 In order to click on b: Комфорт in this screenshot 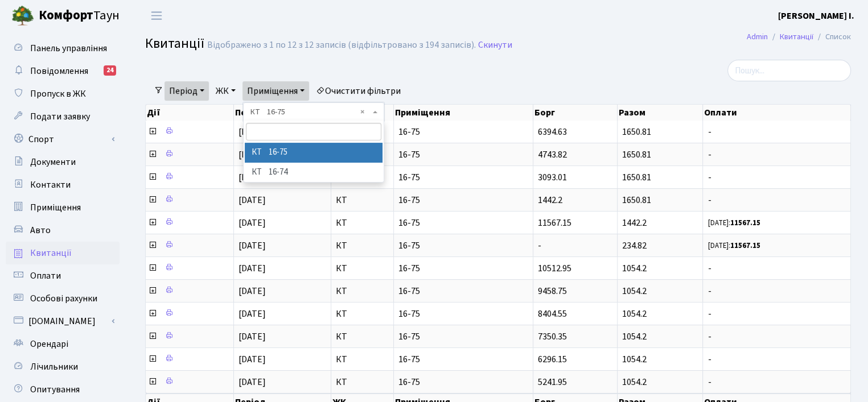, I will do `click(66, 16)`.